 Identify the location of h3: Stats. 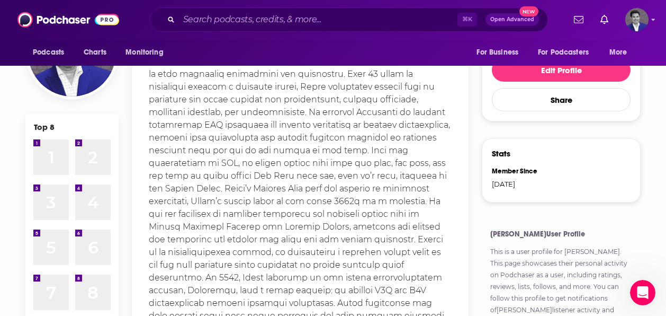
(501, 153).